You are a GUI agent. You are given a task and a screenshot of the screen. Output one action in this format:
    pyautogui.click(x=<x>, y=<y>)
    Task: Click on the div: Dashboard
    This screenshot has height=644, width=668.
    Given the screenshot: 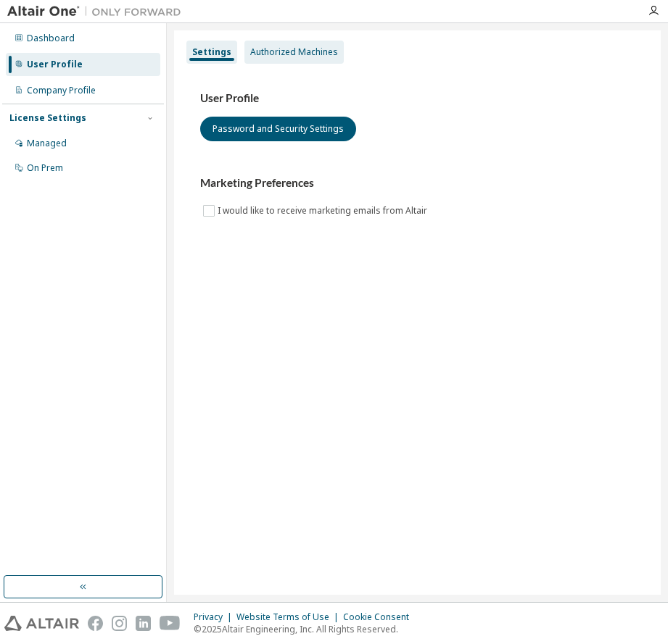 What is the action you would take?
    pyautogui.click(x=51, y=38)
    